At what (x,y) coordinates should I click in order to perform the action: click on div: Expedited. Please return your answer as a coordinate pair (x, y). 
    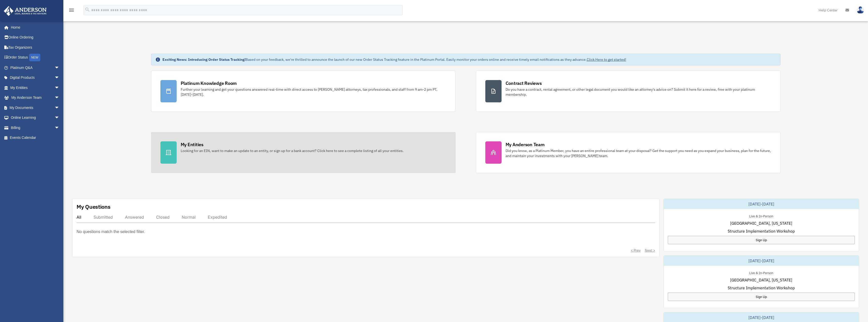
    Looking at the image, I should click on (218, 217).